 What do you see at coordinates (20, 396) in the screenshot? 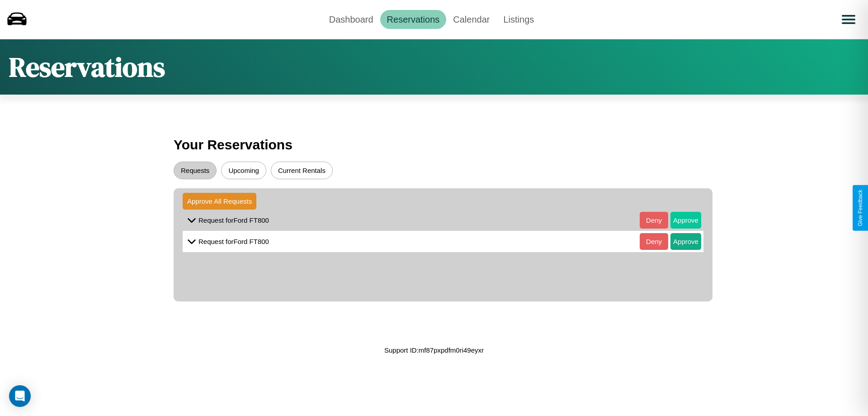
I see `div: Open Intercom Messenger` at bounding box center [20, 396].